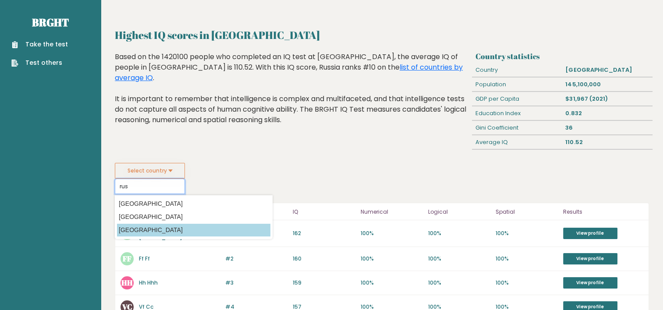 The height and width of the screenshot is (310, 663). I want to click on text: HH, so click(127, 283).